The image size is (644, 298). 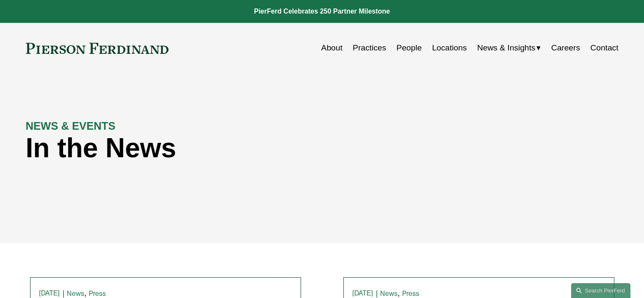 What do you see at coordinates (509, 48) in the screenshot?
I see `a: folder dropdown` at bounding box center [509, 48].